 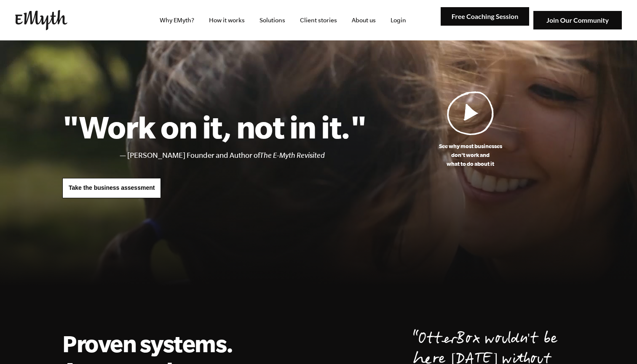 What do you see at coordinates (485, 17) in the screenshot?
I see `img: Free Coaching Session` at bounding box center [485, 17].